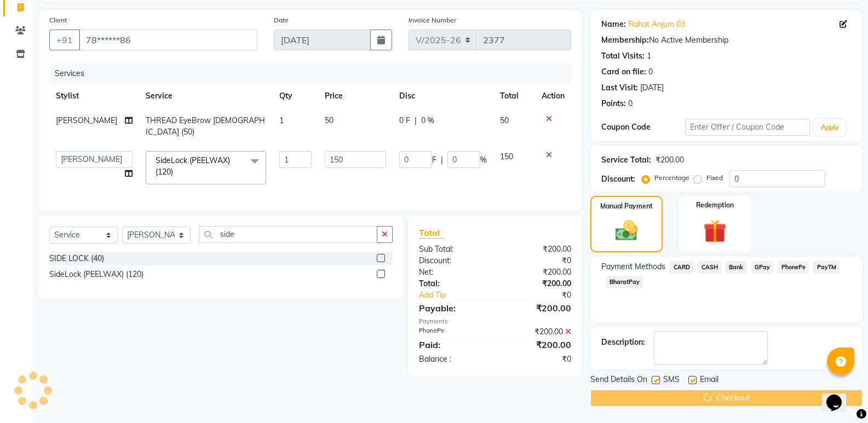 This screenshot has width=868, height=423. Describe the element at coordinates (726, 40) in the screenshot. I see `div: No Active Membership` at that location.